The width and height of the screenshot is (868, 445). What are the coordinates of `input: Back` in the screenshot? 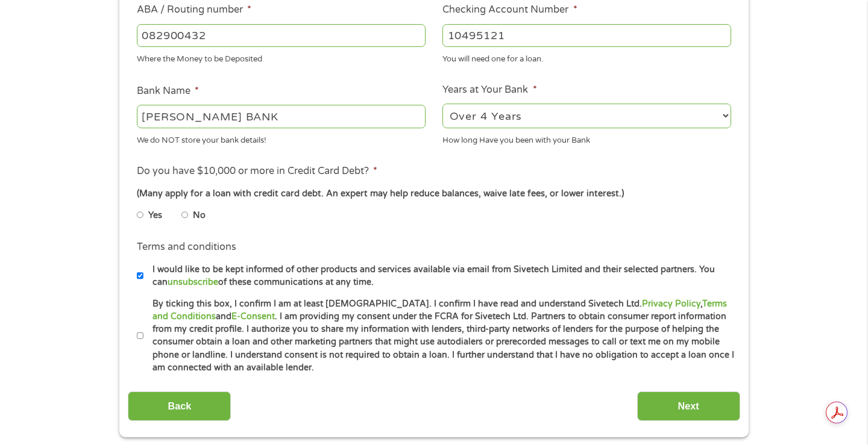 It's located at (179, 406).